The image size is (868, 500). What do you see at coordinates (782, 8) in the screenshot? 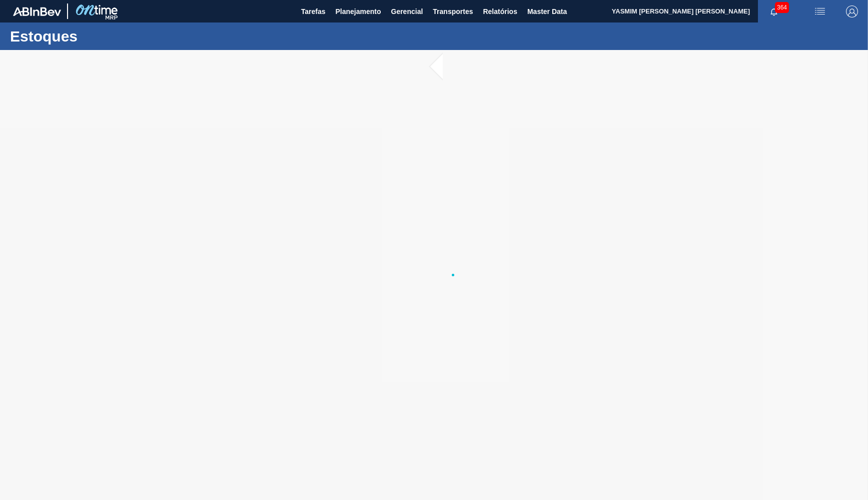
I see `span: 364` at bounding box center [782, 8].